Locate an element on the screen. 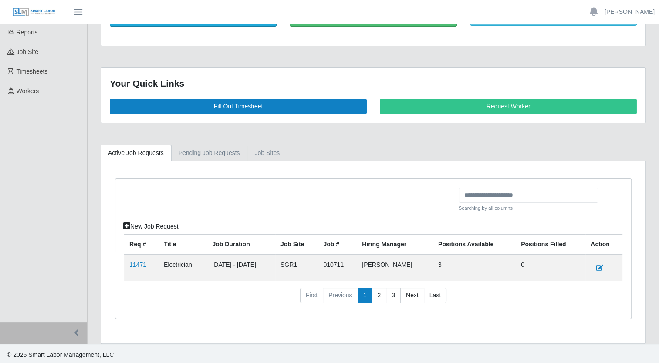 The width and height of the screenshot is (659, 363). td: 010711 is located at coordinates (337, 268).